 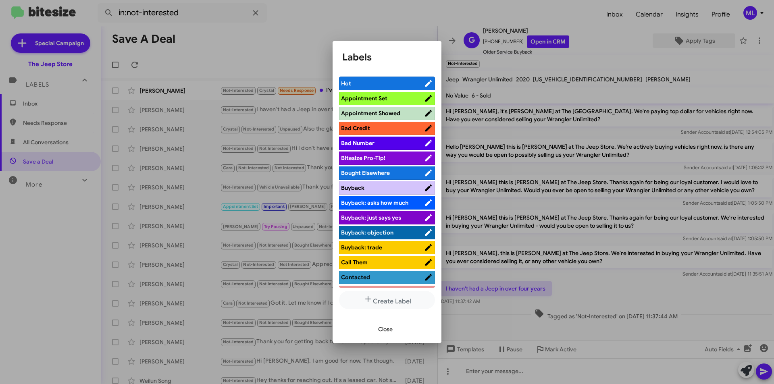 I want to click on span: Appointment Showed, so click(x=371, y=113).